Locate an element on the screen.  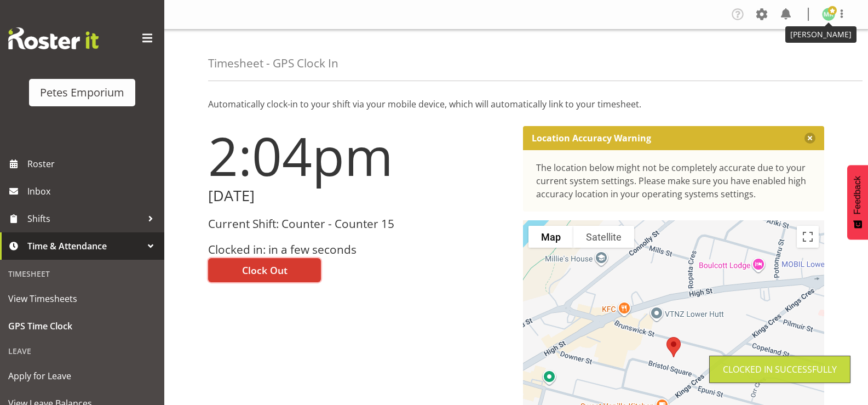
p: Location Accuracy Warning is located at coordinates (591, 138).